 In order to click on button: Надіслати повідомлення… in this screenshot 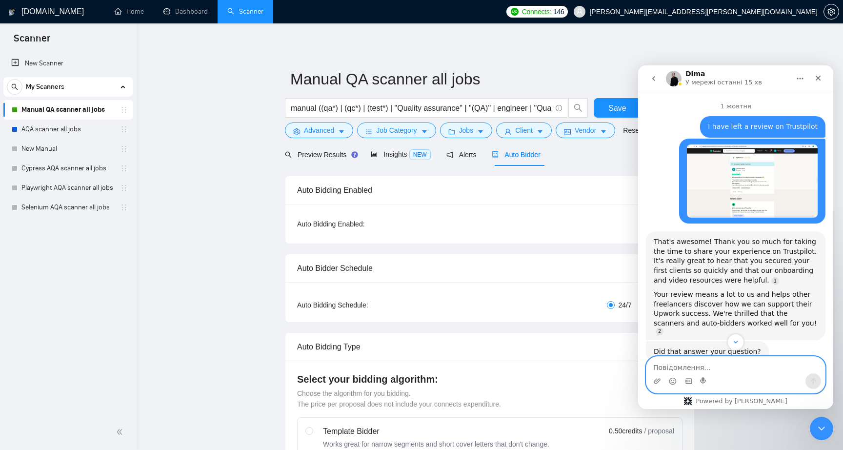, I will do `click(175, 316)`.